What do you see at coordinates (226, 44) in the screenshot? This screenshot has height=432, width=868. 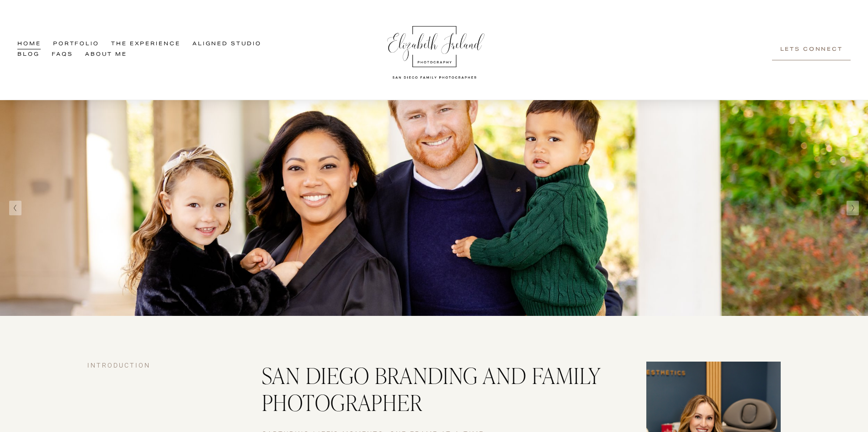 I see `a: Aligned Studio` at bounding box center [226, 44].